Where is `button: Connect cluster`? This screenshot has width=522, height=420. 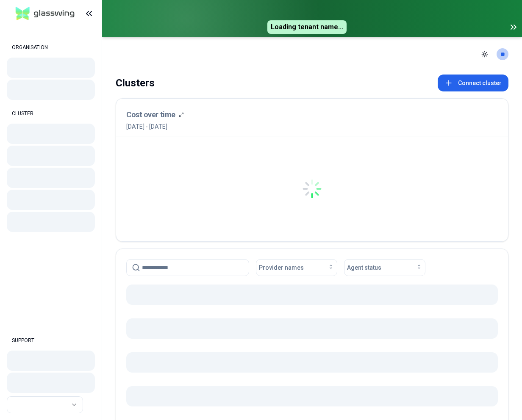
button: Connect cluster is located at coordinates (473, 83).